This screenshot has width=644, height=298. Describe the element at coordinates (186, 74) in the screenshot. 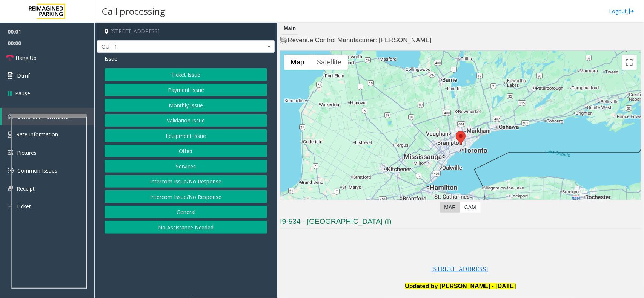

I see `button: Ticket Issue` at that location.